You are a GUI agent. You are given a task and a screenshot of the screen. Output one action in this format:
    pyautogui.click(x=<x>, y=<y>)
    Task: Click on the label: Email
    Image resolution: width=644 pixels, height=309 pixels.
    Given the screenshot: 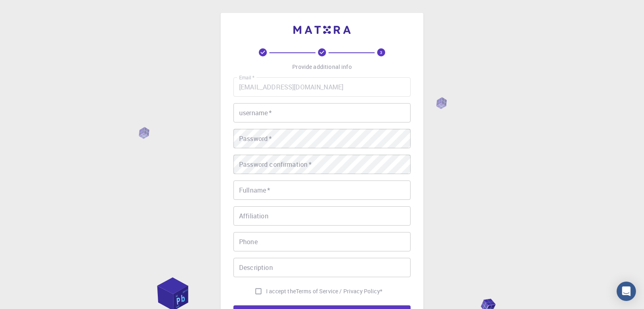 What is the action you would take?
    pyautogui.click(x=247, y=78)
    